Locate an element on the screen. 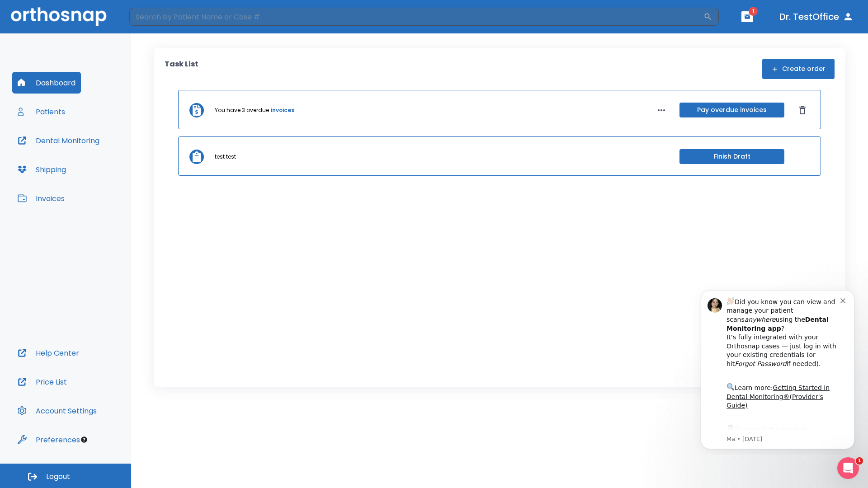 This screenshot has height=488, width=868. a: Account Settings is located at coordinates (57, 411).